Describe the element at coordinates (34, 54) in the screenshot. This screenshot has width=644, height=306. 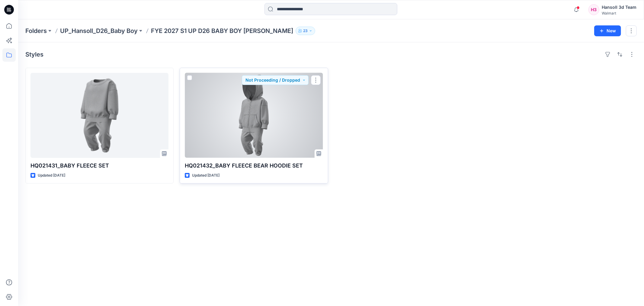
I see `h4: Styles` at that location.